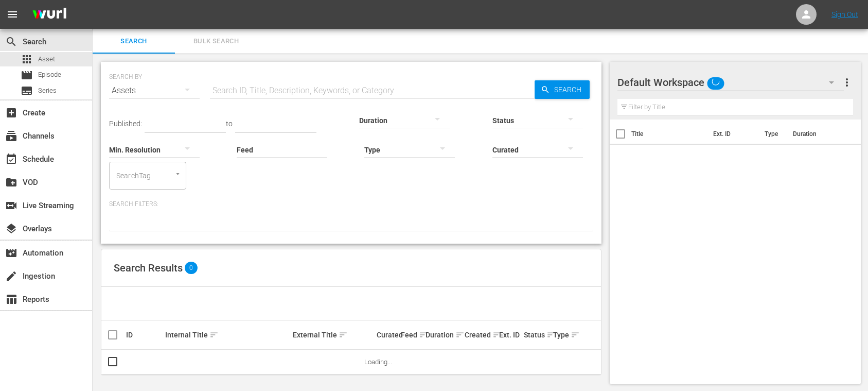 This screenshot has width=868, height=391. What do you see at coordinates (817, 134) in the screenshot?
I see `th: Duration` at bounding box center [817, 134].